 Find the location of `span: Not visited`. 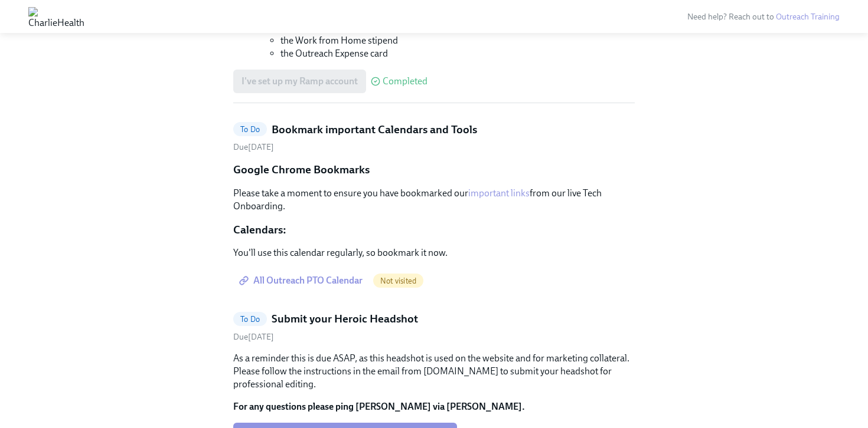

span: Not visited is located at coordinates (398, 281).